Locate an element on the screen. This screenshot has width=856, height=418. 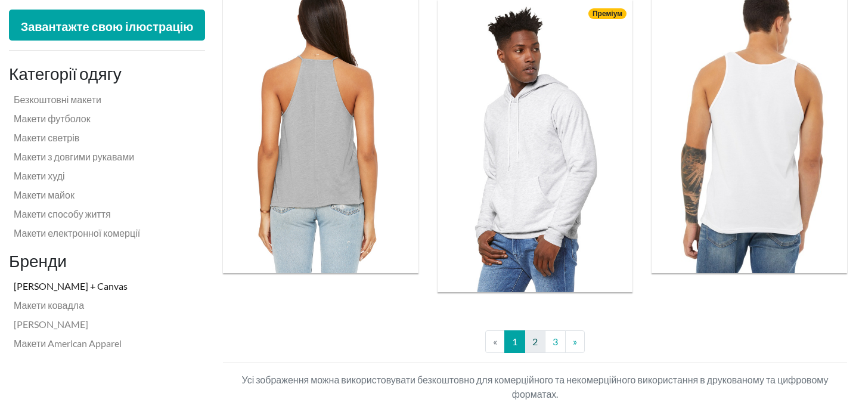
a: Макети худі is located at coordinates (77, 176).